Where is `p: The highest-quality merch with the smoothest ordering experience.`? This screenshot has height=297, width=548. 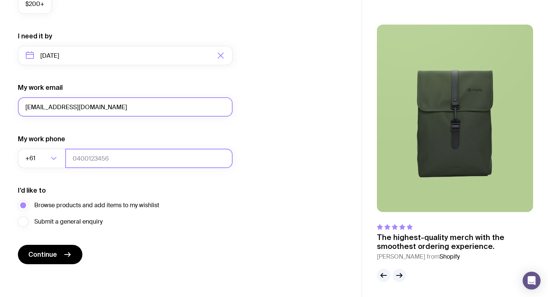 p: The highest-quality merch with the smoothest ordering experience. is located at coordinates (455, 242).